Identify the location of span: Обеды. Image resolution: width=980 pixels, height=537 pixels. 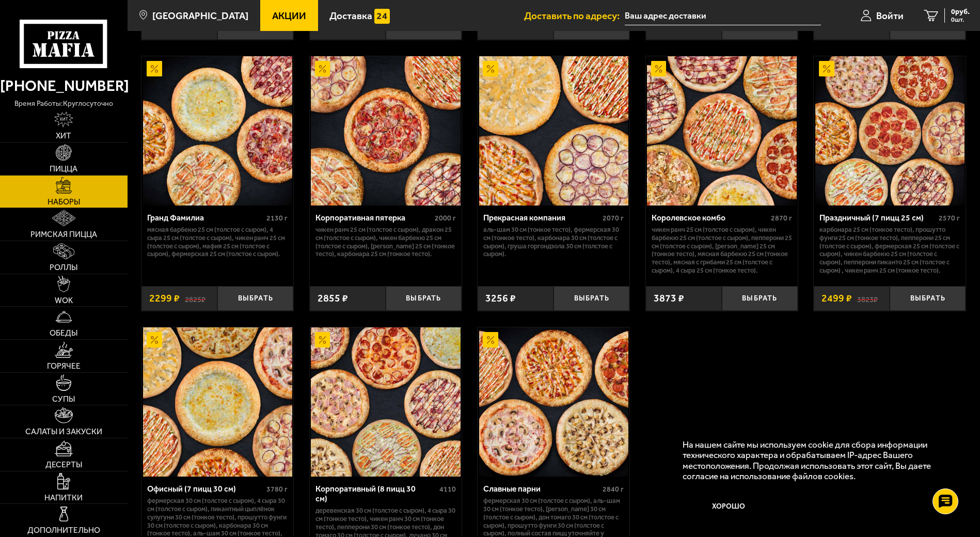
(63, 333).